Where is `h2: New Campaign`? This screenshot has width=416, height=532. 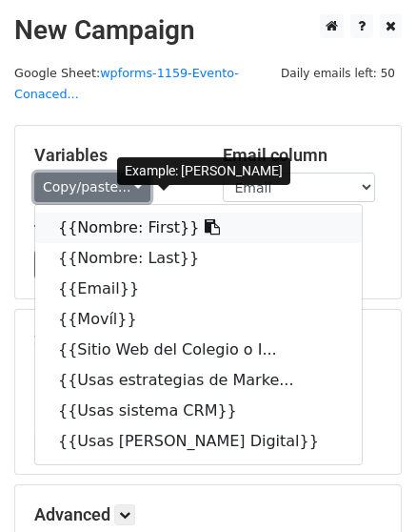
h2: New Campaign is located at coordinates (208, 31).